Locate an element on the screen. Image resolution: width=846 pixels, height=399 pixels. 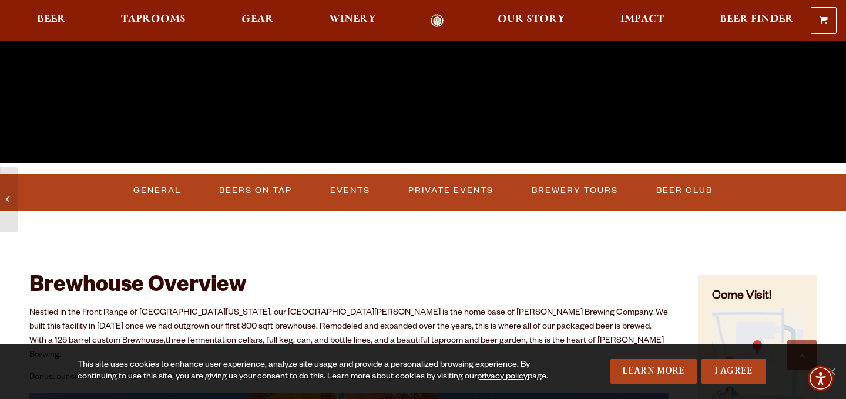
span: Beer is located at coordinates (51, 19).